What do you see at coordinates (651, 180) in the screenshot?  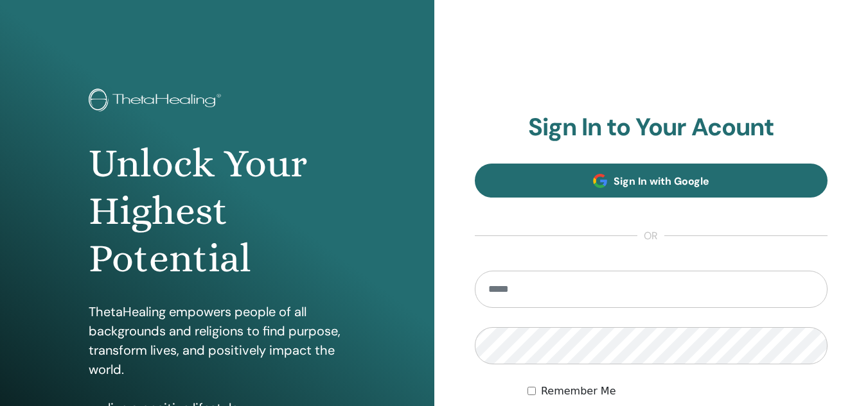 I see `a: Sign In with Google` at bounding box center [651, 180].